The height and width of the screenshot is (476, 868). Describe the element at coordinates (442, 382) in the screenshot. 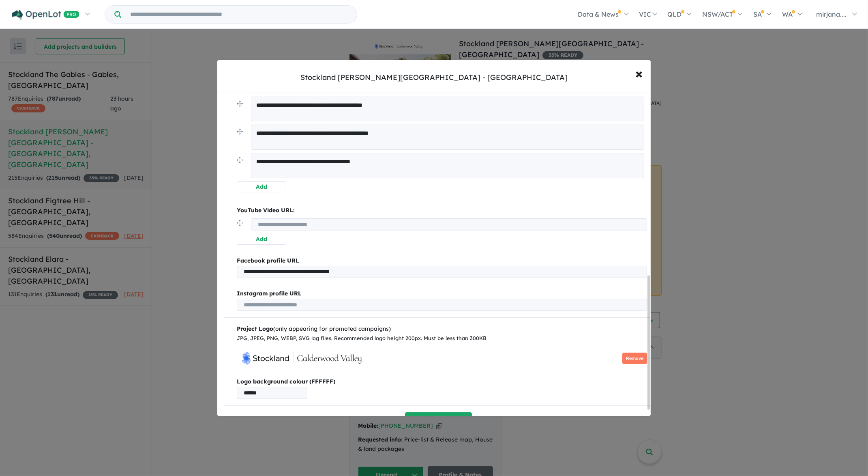

I see `b: Logo background colour (FFFFFF)` at that location.